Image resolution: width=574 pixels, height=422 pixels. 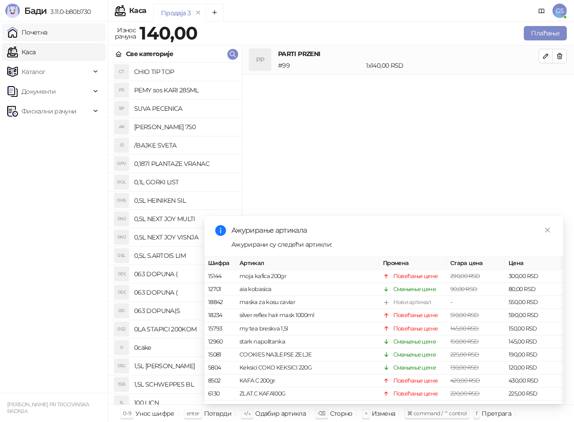 I want to click on span: 290,00 RSD, so click(x=465, y=276).